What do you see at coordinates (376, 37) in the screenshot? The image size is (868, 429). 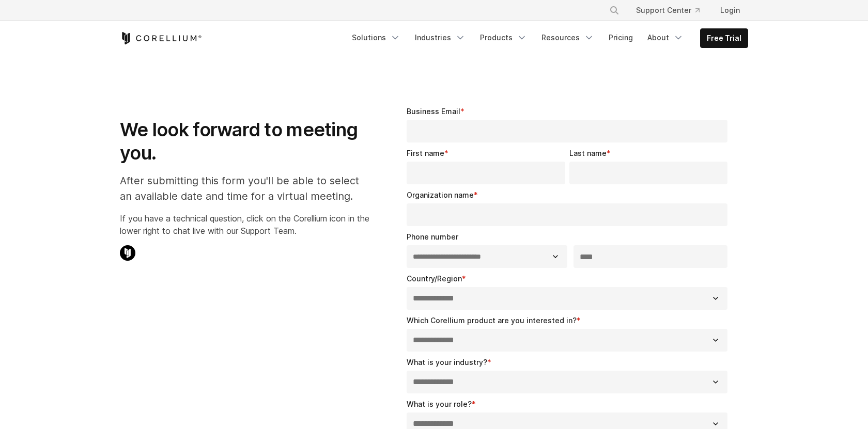 I see `a: Solutions` at bounding box center [376, 37].